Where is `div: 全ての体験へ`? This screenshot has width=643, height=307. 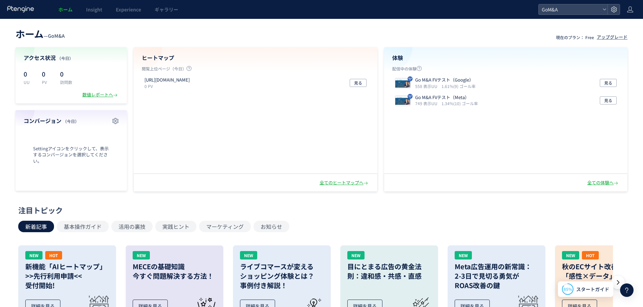 div: 全ての体験へ is located at coordinates (603, 183).